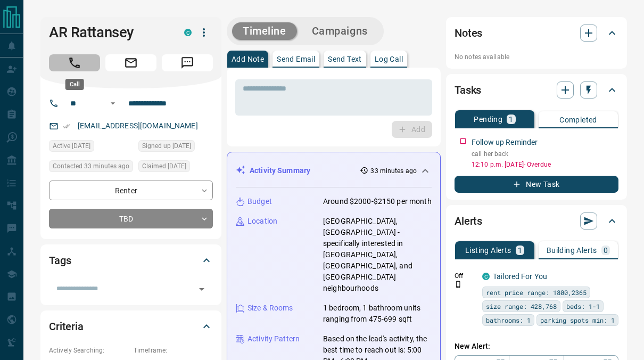 Image resolution: width=644 pixels, height=360 pixels. What do you see at coordinates (131, 326) in the screenshot?
I see `div: Criteria` at bounding box center [131, 326].